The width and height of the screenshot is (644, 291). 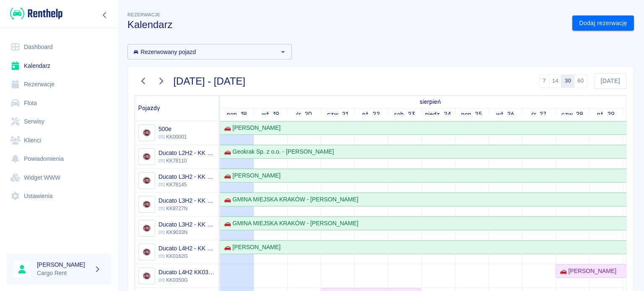 What do you see at coordinates (554, 81) in the screenshot?
I see `button: 14 dni` at bounding box center [554, 81].